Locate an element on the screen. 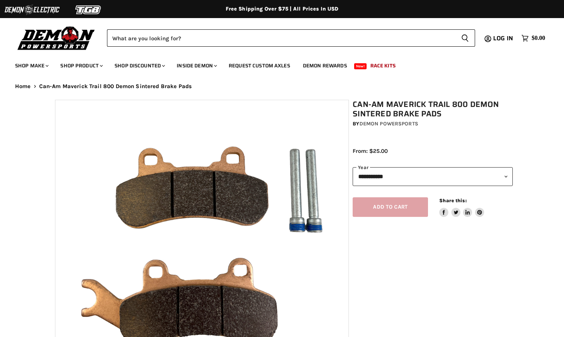 The height and width of the screenshot is (337, 564). a: Home is located at coordinates (23, 86).